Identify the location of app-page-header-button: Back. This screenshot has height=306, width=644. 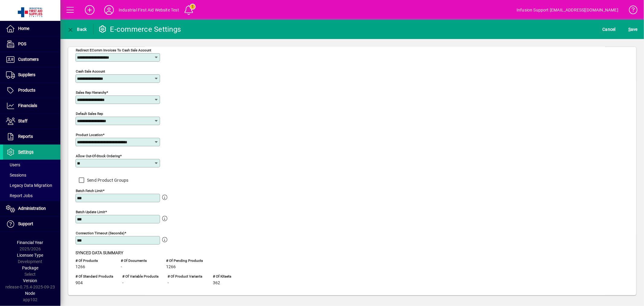
(77, 29).